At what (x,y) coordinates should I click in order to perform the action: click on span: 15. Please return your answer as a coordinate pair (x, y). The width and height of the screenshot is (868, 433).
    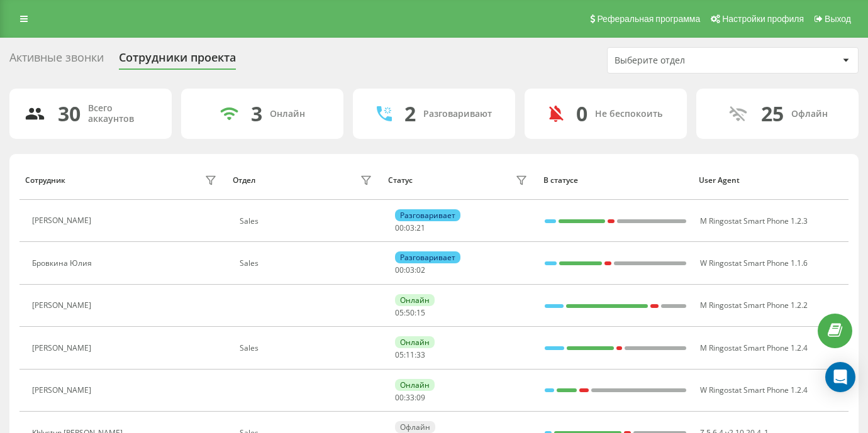
    Looking at the image, I should click on (421, 312).